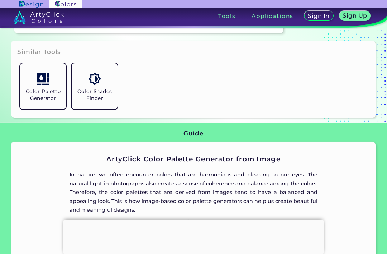 The height and width of the screenshot is (254, 387). What do you see at coordinates (227, 16) in the screenshot?
I see `h3: Tools` at bounding box center [227, 16].